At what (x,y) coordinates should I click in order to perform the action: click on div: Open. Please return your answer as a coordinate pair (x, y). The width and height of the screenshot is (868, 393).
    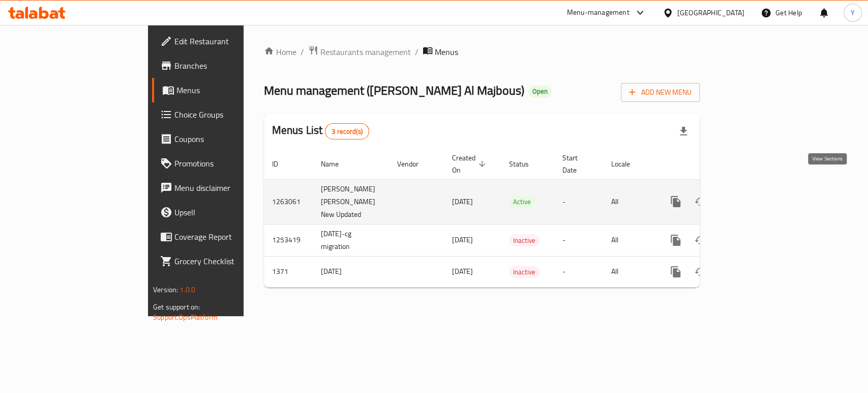
    Looking at the image, I should click on (540, 92).